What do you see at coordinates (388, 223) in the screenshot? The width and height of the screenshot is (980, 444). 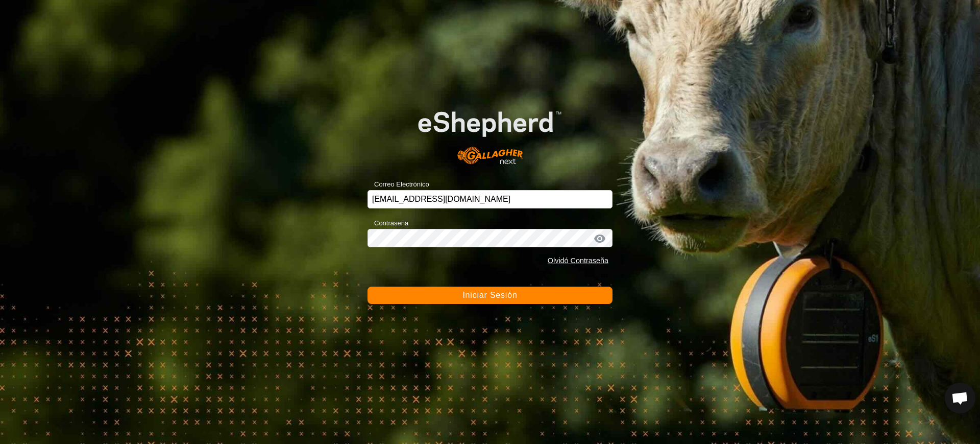 I see `label: Contraseña` at bounding box center [388, 223].